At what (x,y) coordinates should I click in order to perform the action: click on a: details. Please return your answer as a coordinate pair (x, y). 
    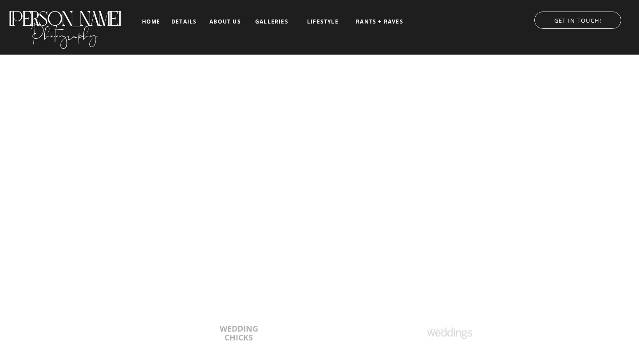
    Looking at the image, I should click on (184, 21).